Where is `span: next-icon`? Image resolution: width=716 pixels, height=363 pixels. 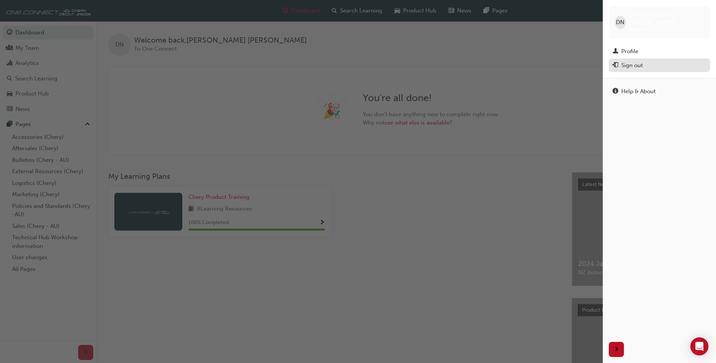
span: next-icon is located at coordinates (616, 349).